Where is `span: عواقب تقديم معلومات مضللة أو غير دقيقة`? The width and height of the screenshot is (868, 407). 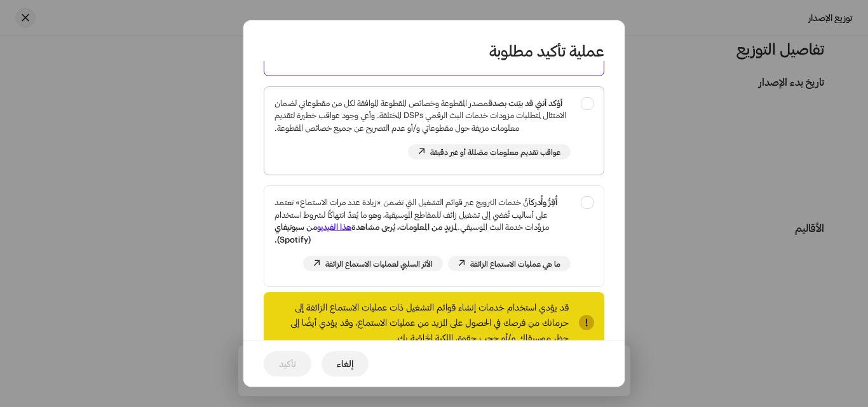 span: عواقب تقديم معلومات مضللة أو غير دقيقة is located at coordinates (494, 152).